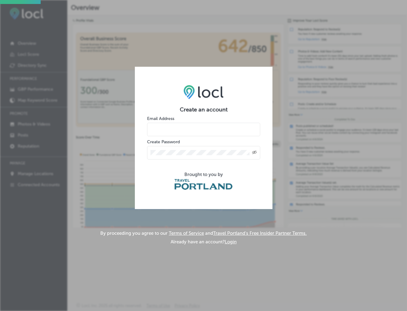  Describe the element at coordinates (186, 233) in the screenshot. I see `a: Terms of Service` at that location.